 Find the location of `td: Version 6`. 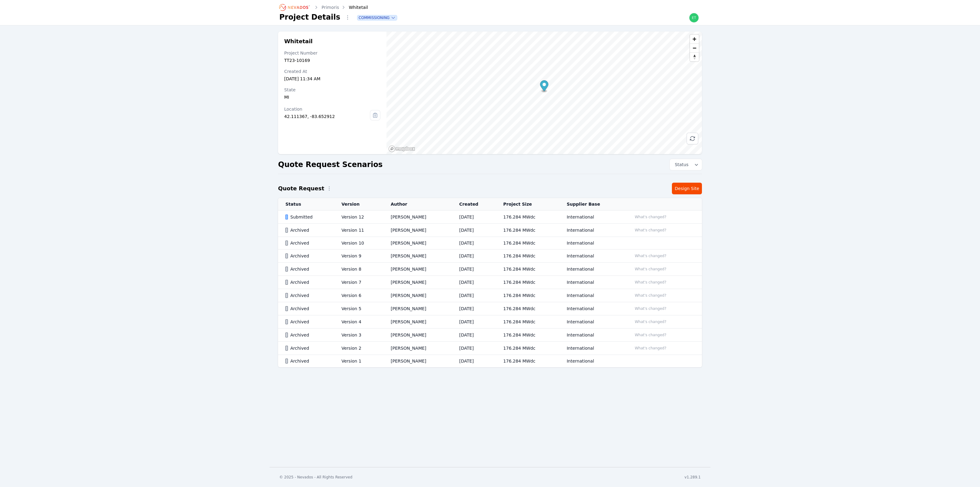

td: Version 6 is located at coordinates (359, 296).